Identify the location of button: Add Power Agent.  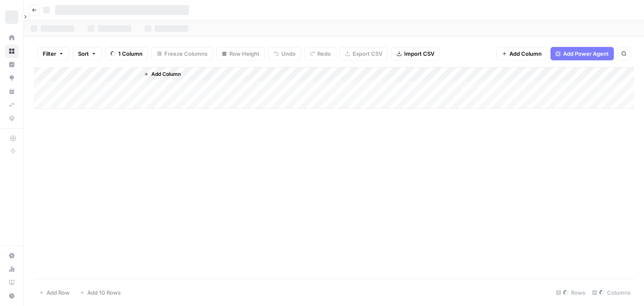
(582, 54).